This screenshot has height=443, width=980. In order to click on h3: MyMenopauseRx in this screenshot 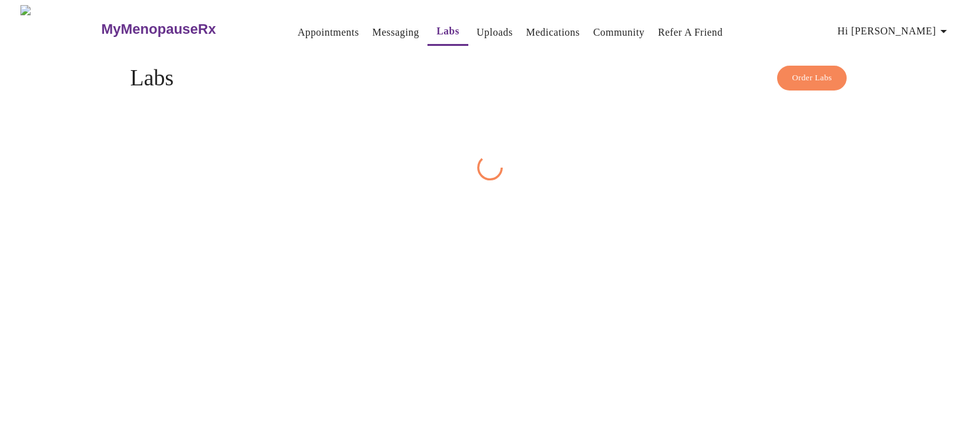, I will do `click(159, 29)`.